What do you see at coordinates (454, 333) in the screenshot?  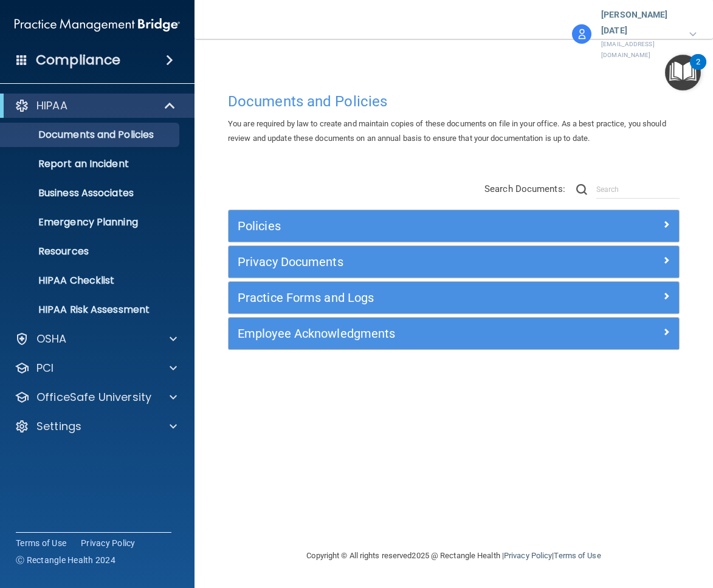 I see `a: Employee Acknowledgments` at bounding box center [454, 333].